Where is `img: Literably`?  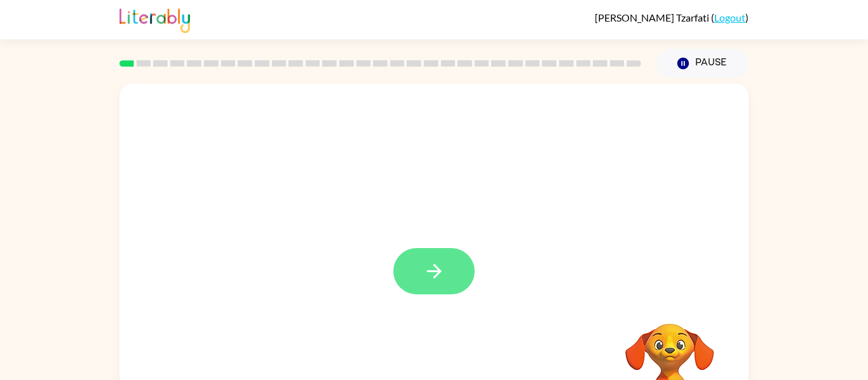
img: Literably is located at coordinates (154, 19).